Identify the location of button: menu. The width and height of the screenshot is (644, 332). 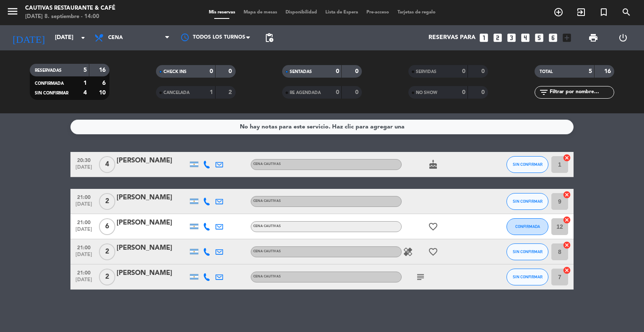
(13, 13).